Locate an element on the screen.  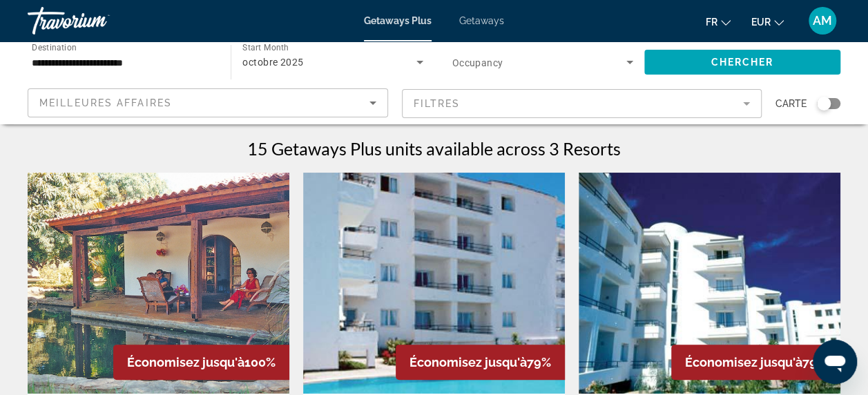
span: Meilleures affaires is located at coordinates (106, 103).